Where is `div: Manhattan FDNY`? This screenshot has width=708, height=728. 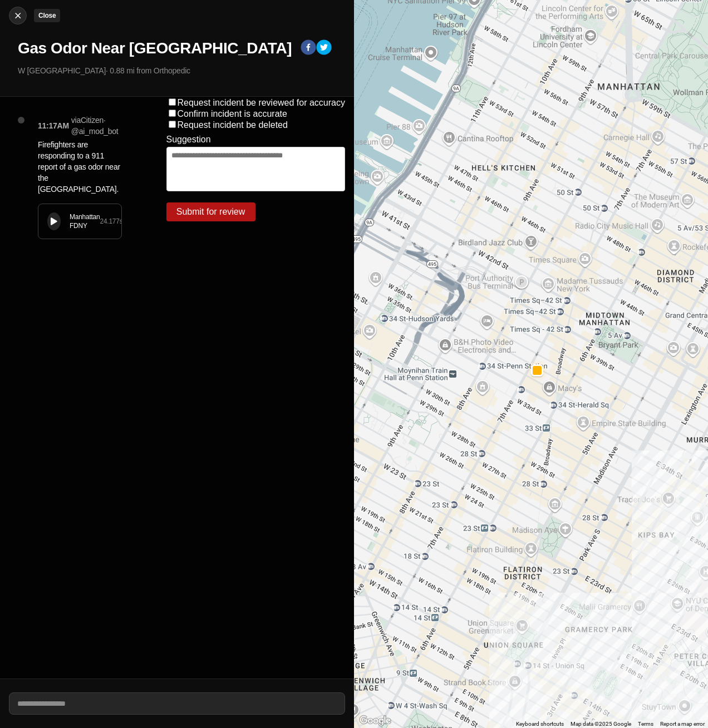
div: Manhattan FDNY is located at coordinates (85, 222).